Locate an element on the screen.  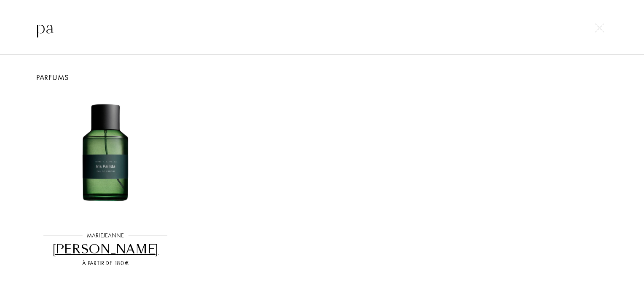
div: Parfums is located at coordinates (322, 77).